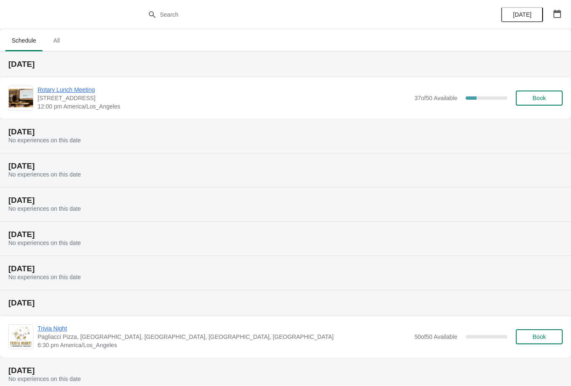 This screenshot has height=386, width=571. I want to click on input: Search, so click(294, 15).